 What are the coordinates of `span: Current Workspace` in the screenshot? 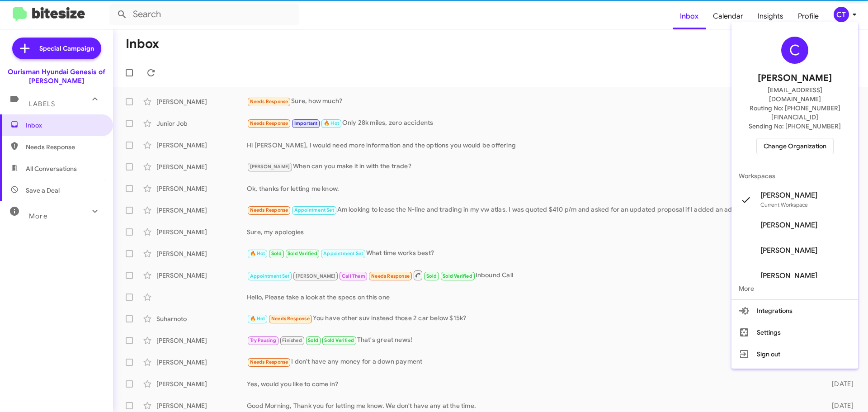 It's located at (784, 204).